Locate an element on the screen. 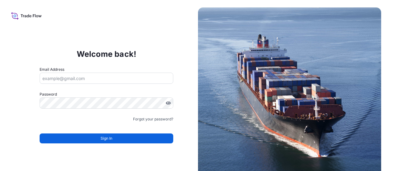 The height and width of the screenshot is (171, 396). p: Welcome back! is located at coordinates (107, 54).